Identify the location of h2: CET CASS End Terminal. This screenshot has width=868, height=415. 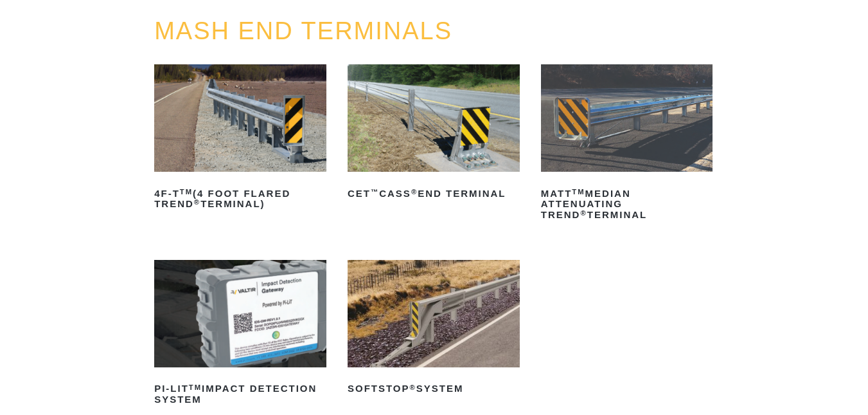
(434, 193).